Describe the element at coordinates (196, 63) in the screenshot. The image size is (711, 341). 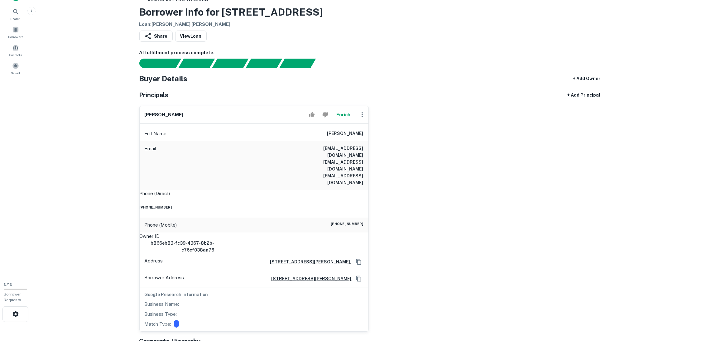
I see `div: Your request is received and processing...` at that location.